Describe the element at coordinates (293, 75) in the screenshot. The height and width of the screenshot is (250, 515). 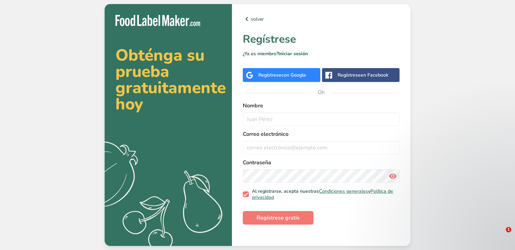
I see `font: con Google` at that location.